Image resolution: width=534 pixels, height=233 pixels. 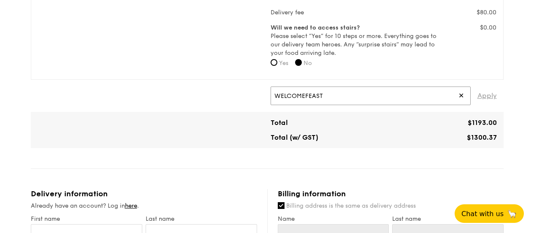 What do you see at coordinates (284, 63) in the screenshot?
I see `span: Yes` at bounding box center [284, 63].